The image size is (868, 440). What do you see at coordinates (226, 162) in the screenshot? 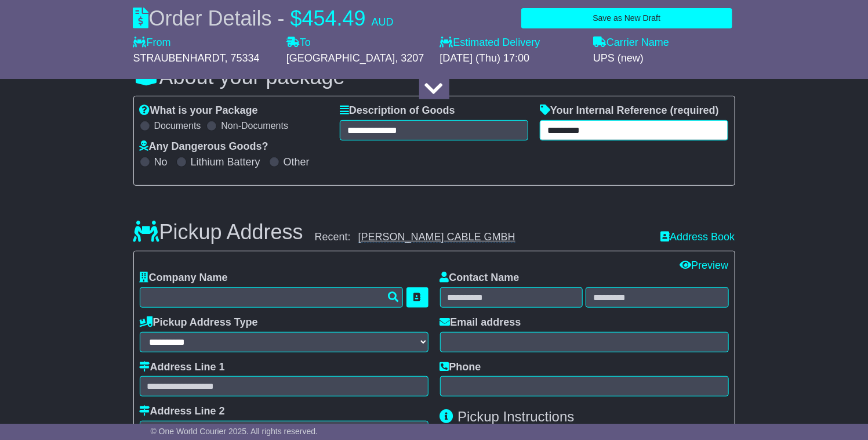
I see `label: Lithium Battery` at bounding box center [226, 162].